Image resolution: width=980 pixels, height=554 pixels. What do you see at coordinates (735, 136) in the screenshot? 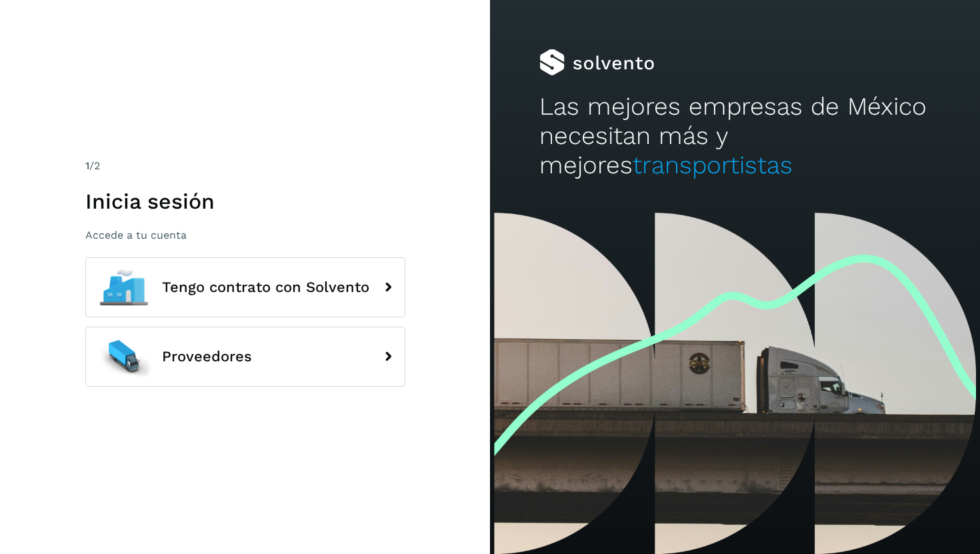
I see `h2: Las mejores empresas de México necesitan más y mejores` at bounding box center [735, 136].